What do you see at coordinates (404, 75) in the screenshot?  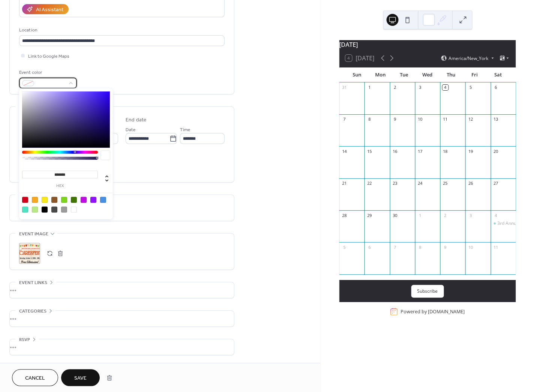 I see `div: Tue` at bounding box center [404, 75].